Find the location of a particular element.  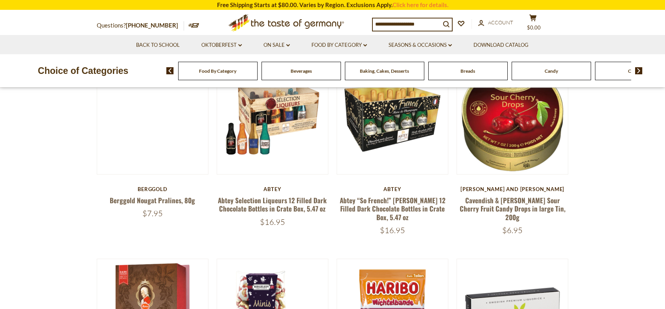

span: $6.95 is located at coordinates (512, 230).